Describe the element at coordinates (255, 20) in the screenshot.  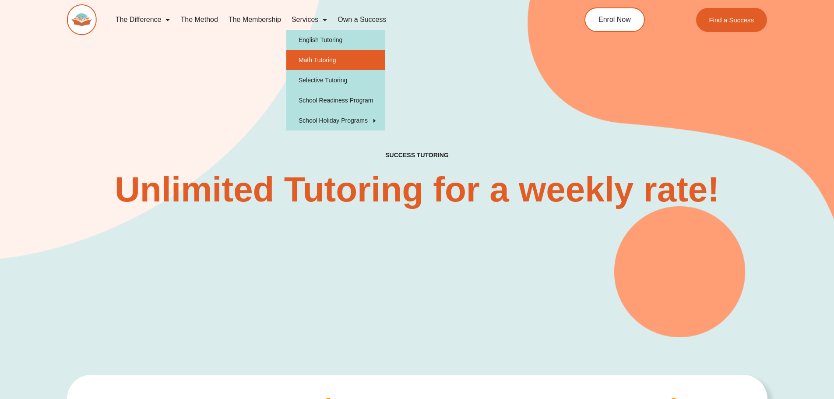
I see `a: The Membership` at that location.